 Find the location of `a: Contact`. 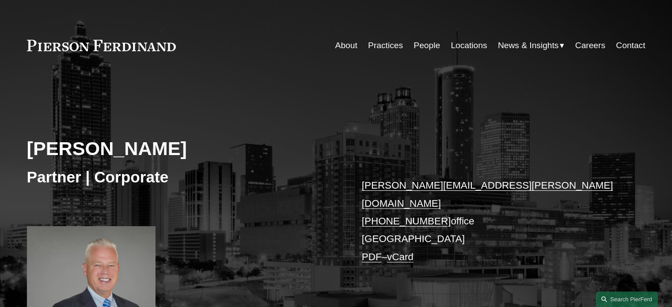

a: Contact is located at coordinates (630, 45).